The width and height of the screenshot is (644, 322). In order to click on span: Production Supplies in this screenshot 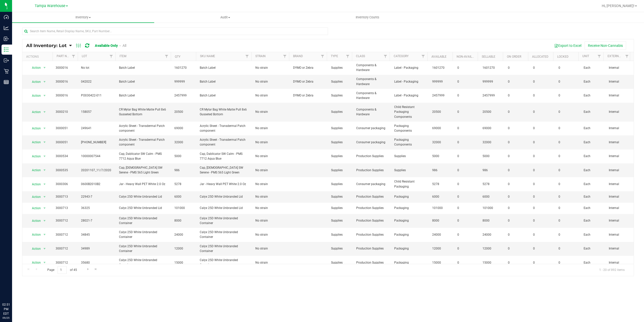, I will do `click(372, 170)`.